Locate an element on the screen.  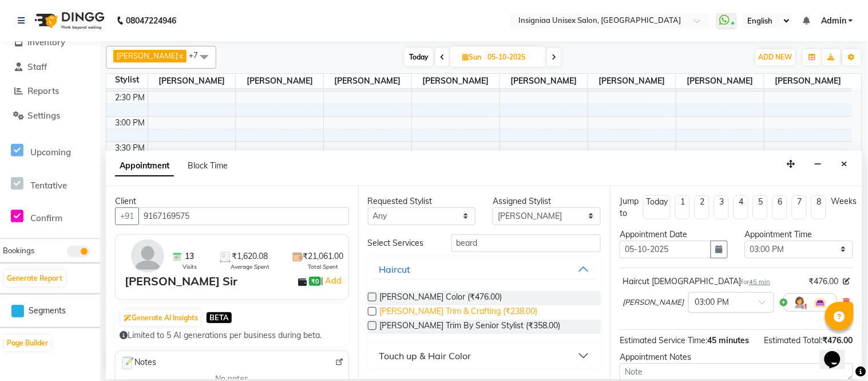
img: Hairdresser.png is located at coordinates (800, 303).